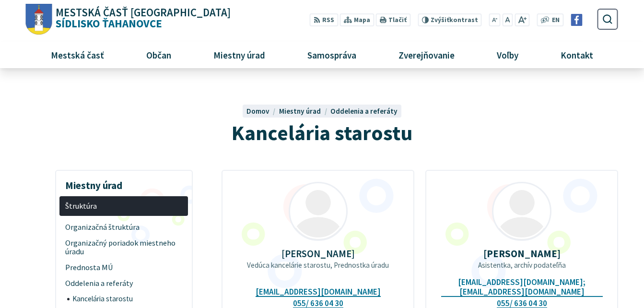 Image resolution: width=644 pixels, height=308 pixels. What do you see at coordinates (128, 19) in the screenshot?
I see `a: Logo Sídlisko Ťahanovce, prejsť na domovskú stránku.` at bounding box center [128, 19].